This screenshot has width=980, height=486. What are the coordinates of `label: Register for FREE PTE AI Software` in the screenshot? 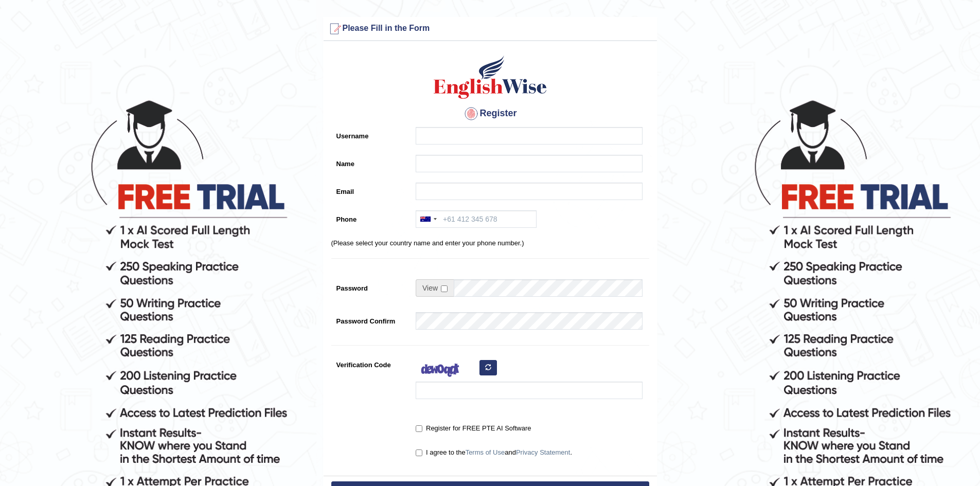 It's located at (473, 429).